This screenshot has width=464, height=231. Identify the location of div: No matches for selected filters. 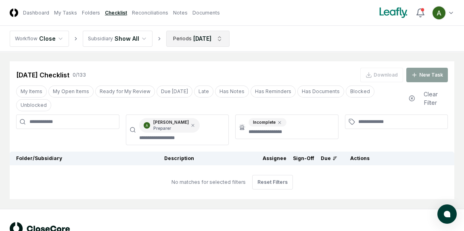
(209, 182).